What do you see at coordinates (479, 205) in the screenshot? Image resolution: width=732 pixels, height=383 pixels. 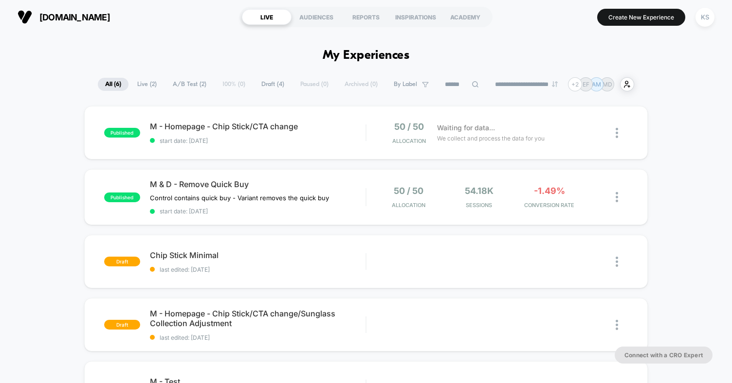 I see `span: Sessions` at bounding box center [479, 205].